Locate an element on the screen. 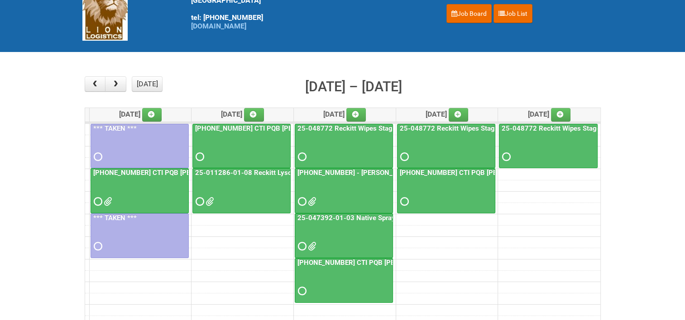 This screenshot has height=320, width=685. span: 25-061653-01 Kiehl's UFC InnoCPT Mailing Letter-V1.pdf LPF.xlsx JNF.DOC MDN (2).xlsx MDN.xlsx is located at coordinates (311, 202).